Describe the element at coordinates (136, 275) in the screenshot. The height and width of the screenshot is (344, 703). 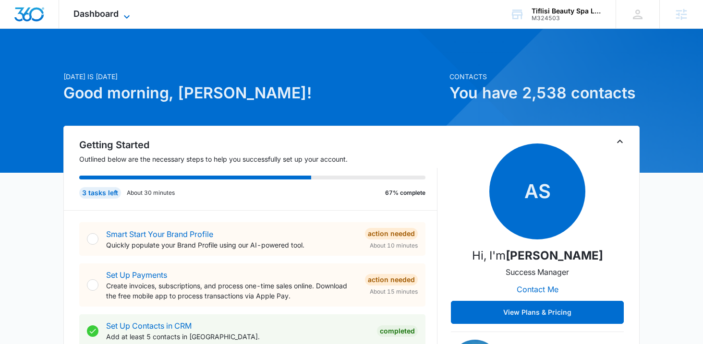
I see `a: Set Up Payments` at that location.